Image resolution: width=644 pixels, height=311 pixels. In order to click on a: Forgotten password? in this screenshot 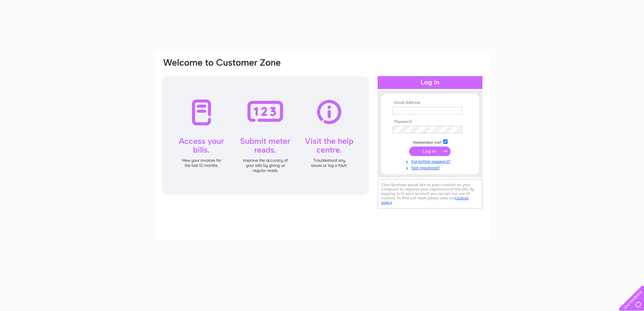, I will do `click(430, 161)`.